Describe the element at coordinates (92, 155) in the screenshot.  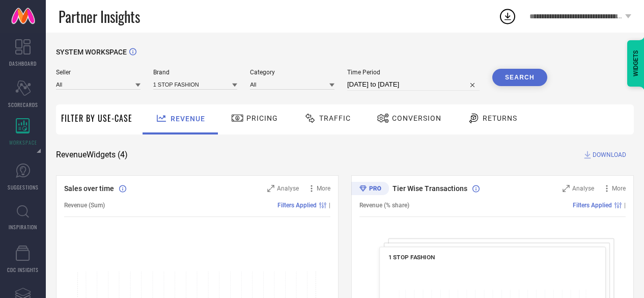
I see `span: Revenue Widgets ( 4 )` at that location.